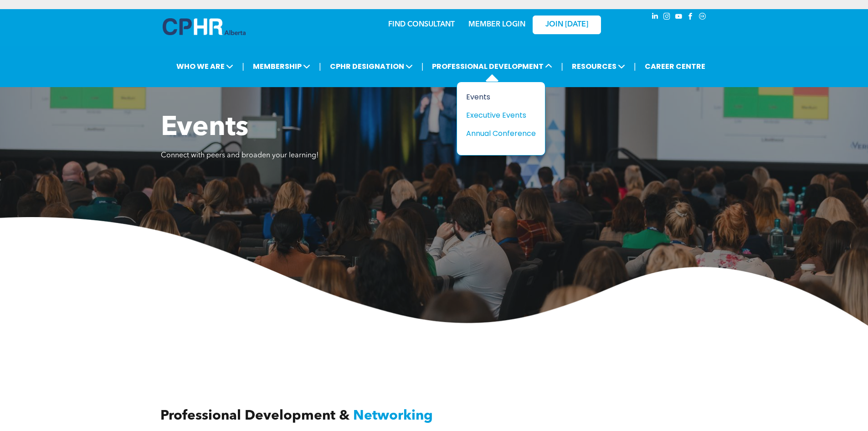  I want to click on a: CAREER CENTRE, so click(674, 66).